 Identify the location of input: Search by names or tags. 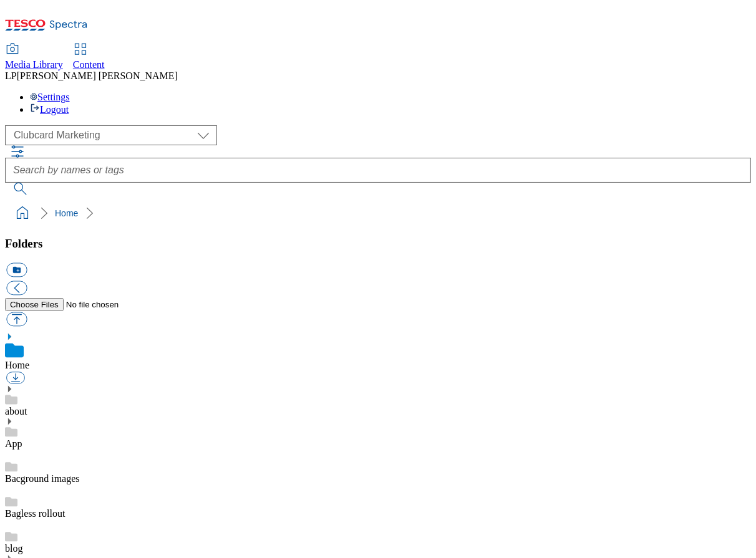
(378, 170).